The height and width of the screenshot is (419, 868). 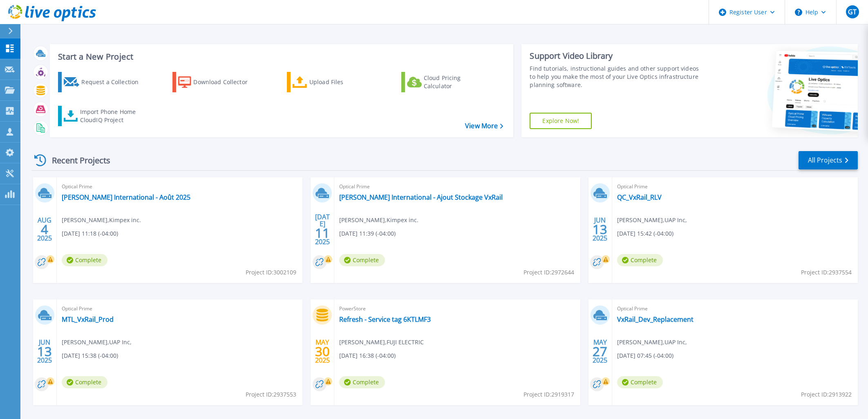 What do you see at coordinates (45, 229) in the screenshot?
I see `div: AUG 2025` at bounding box center [45, 229].